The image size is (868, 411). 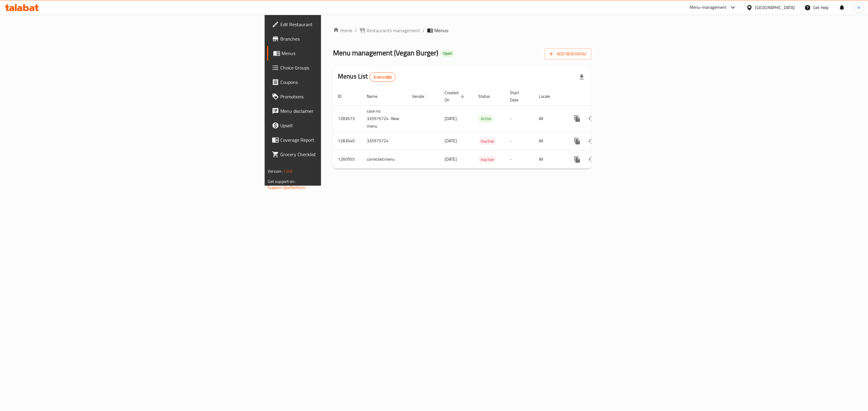 I want to click on a: Coverage Report, so click(x=338, y=140).